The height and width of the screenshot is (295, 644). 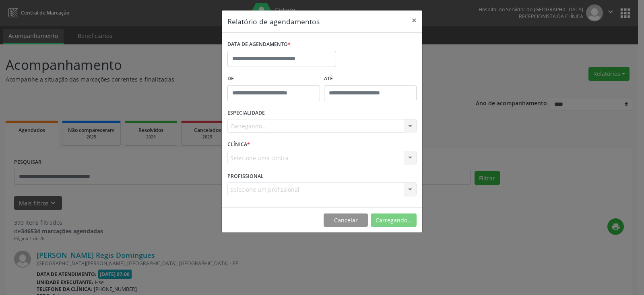 I want to click on label: De, so click(x=274, y=79).